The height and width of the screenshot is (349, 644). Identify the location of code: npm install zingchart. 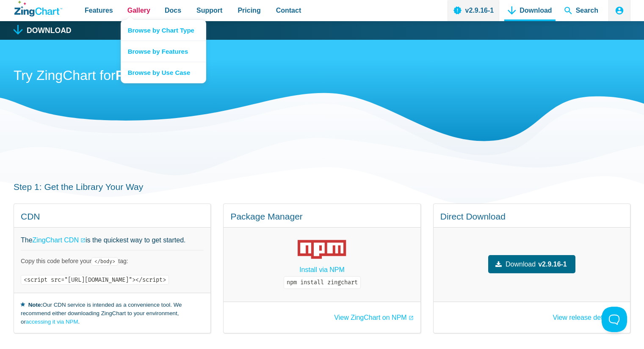
(322, 283).